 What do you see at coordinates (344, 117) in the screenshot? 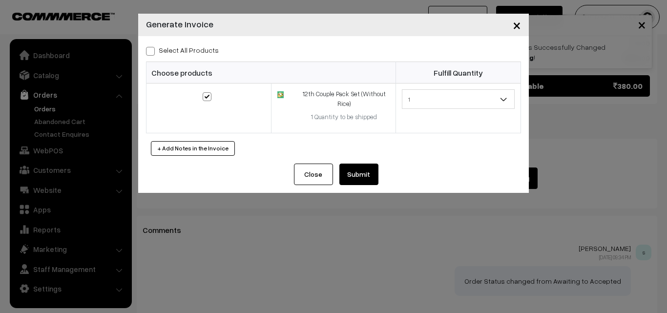
I see `div: 1 Quantity to be shipped` at bounding box center [344, 117].